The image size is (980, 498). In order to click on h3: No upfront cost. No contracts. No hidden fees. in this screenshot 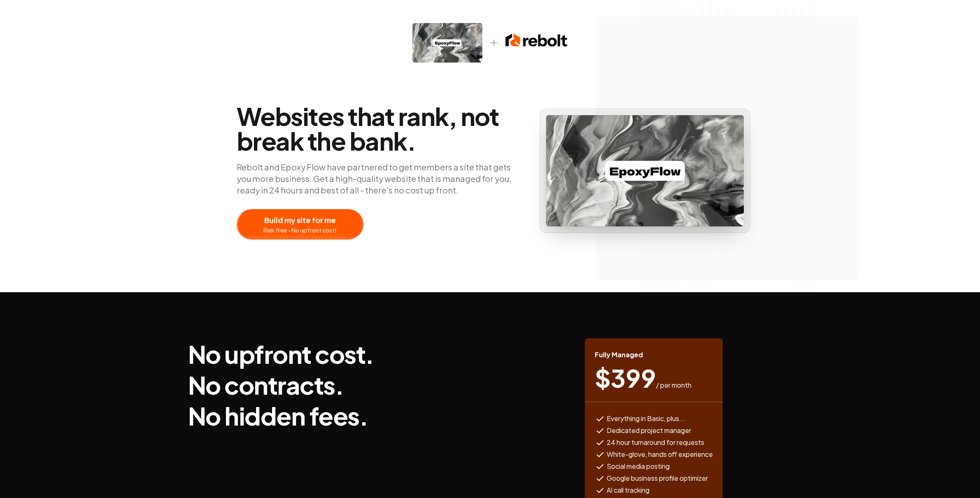, I will do `click(281, 384)`.